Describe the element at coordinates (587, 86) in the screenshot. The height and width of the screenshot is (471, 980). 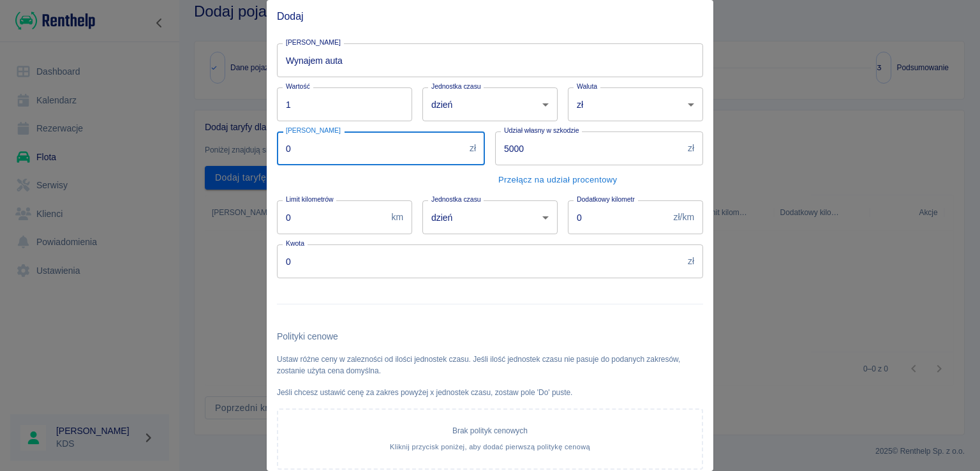
I see `label: Waluta` at that location.